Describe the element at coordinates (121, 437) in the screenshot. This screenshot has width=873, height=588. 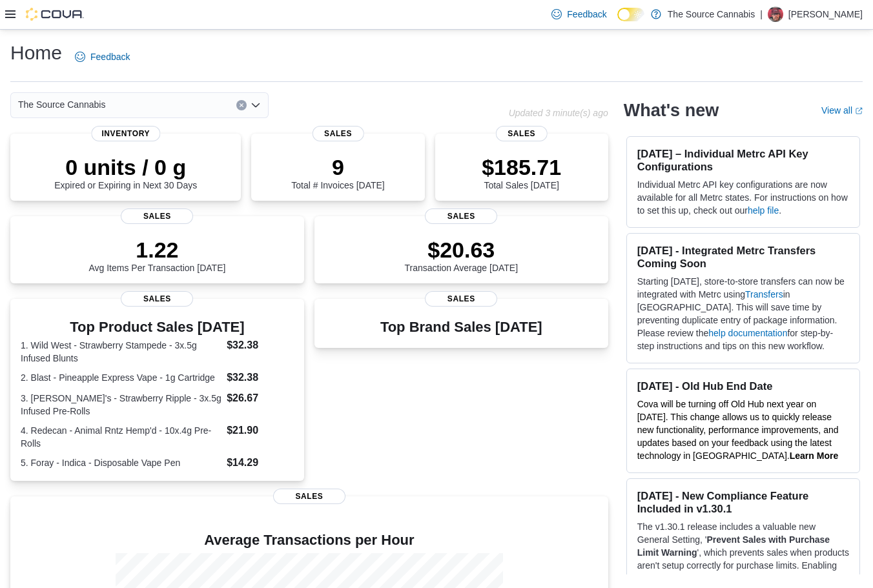
I see `dt: 4. Redecan - Animal Rntz Hemp'd - 10x.4g Pre-Rolls` at that location.